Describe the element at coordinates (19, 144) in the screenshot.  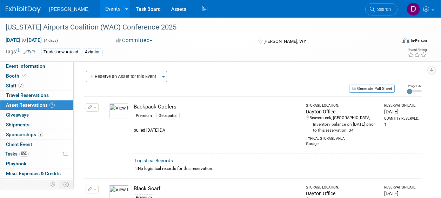
I see `span: Client Event` at that location.